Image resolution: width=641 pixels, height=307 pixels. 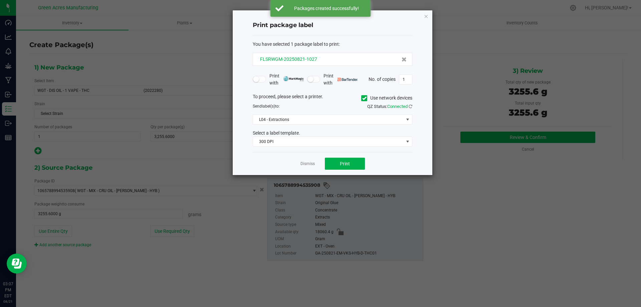 What do you see at coordinates (294, 78) in the screenshot?
I see `img: mark_magic_cybra.png` at bounding box center [294, 78].